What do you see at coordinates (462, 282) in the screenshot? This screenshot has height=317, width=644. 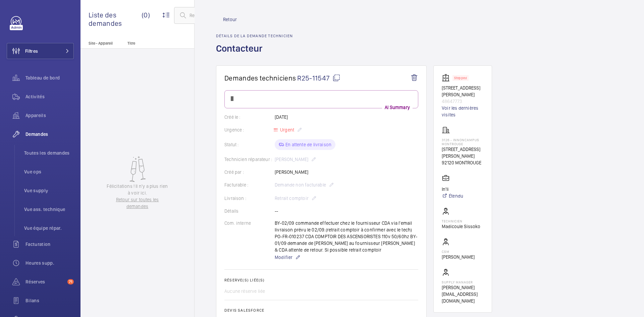 I see `p: Supply manager` at bounding box center [462, 282].